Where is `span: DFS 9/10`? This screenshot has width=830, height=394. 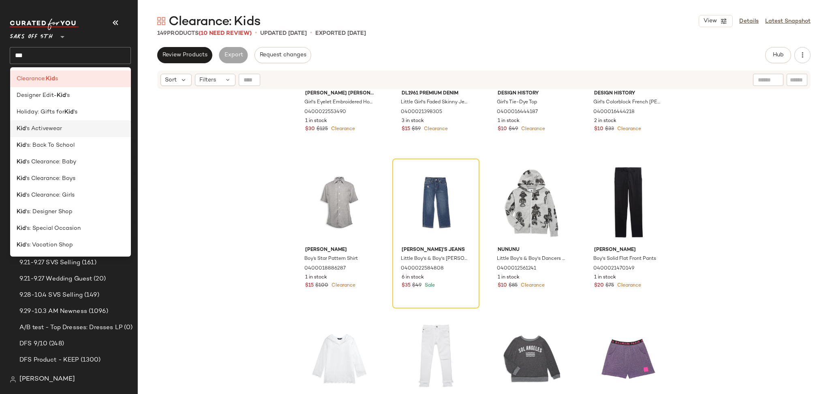
span: DFS 9/10 is located at coordinates (33, 344).